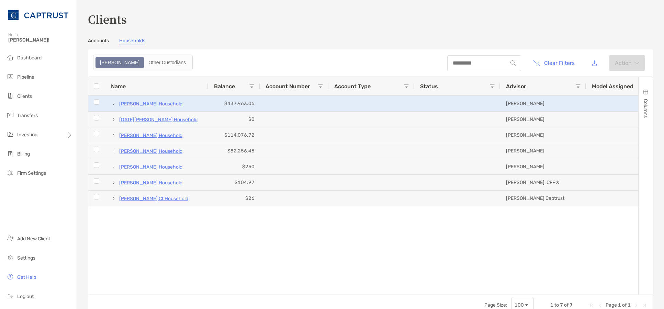  I want to click on span: Balance, so click(224, 86).